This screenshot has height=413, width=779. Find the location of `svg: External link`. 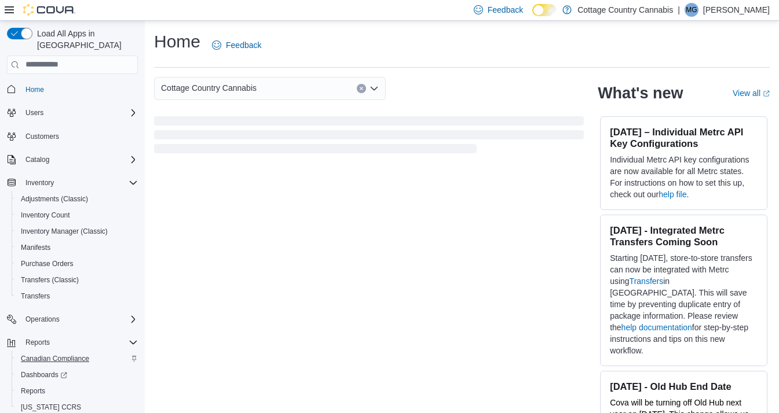

svg: External link is located at coordinates (766, 94).